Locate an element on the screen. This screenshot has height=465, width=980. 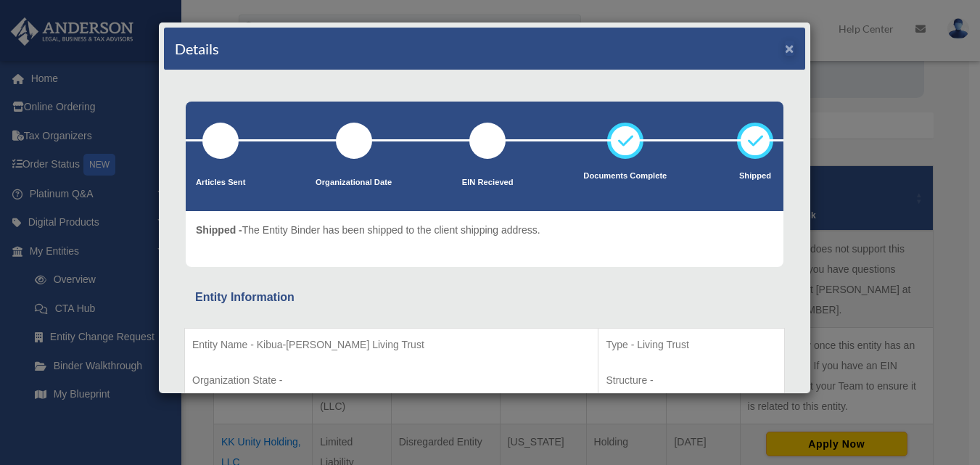
p: Organization State - is located at coordinates (391, 380).